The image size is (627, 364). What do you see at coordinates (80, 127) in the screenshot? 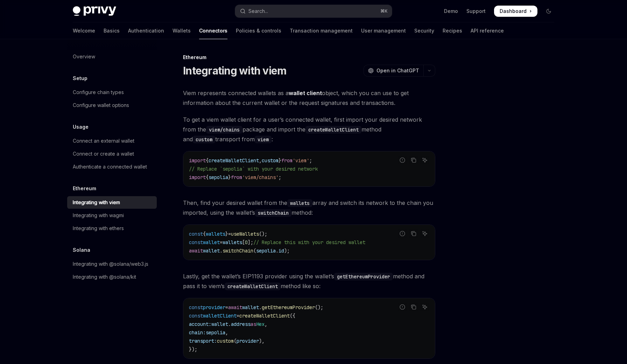
I see `h5: Usage` at bounding box center [80, 127].